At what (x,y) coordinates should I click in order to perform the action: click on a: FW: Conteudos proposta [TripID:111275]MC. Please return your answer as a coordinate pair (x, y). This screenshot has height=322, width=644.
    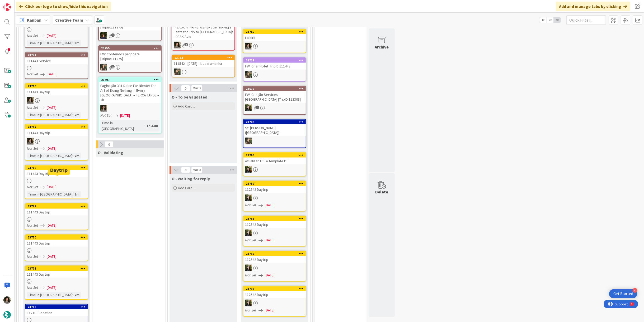
    Looking at the image, I should click on (130, 27).